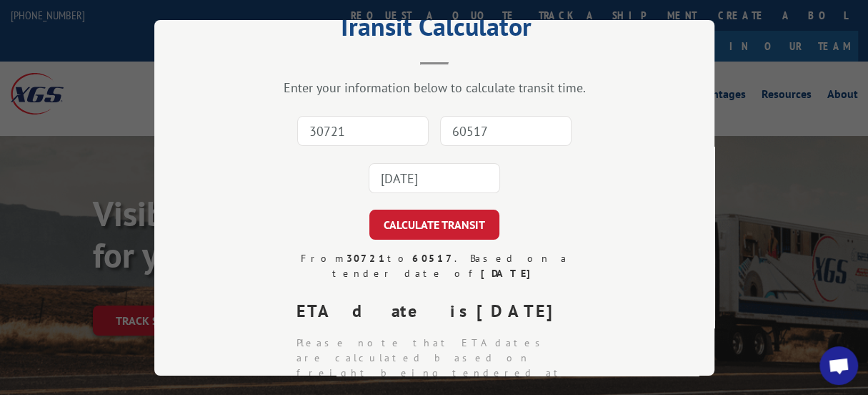 This screenshot has width=868, height=395. I want to click on button: CALCULATE TRANSIT, so click(434, 224).